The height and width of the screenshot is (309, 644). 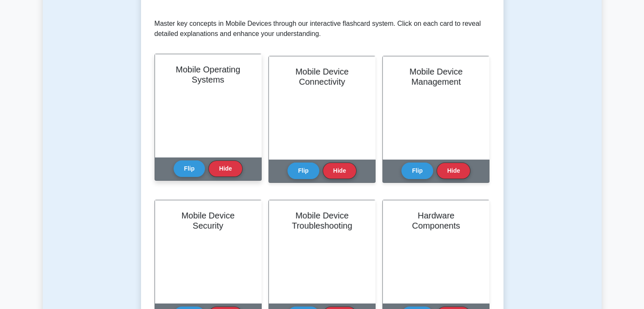 I want to click on p: Master key concepts in Mobile Devices through our interactive flashcard system. Click on each car..., so click(x=322, y=29).